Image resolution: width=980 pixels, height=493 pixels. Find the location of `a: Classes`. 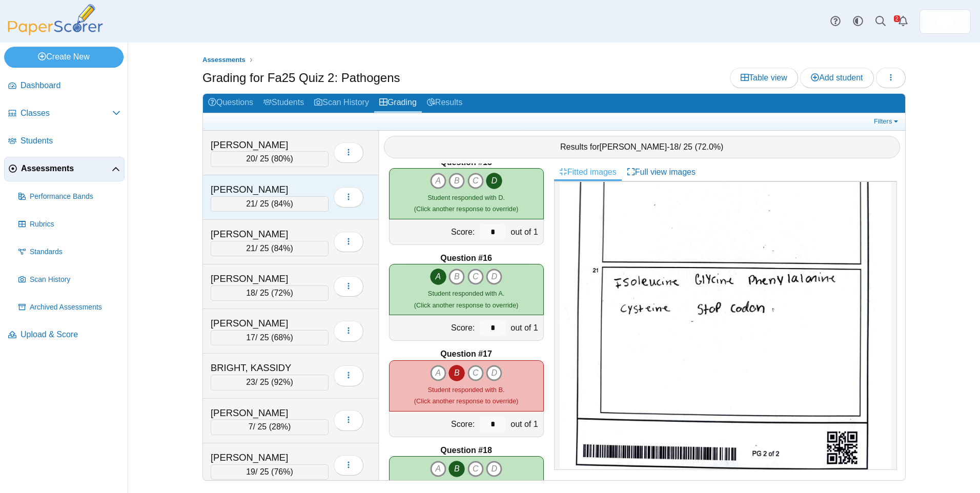

a: Classes is located at coordinates (64, 114).